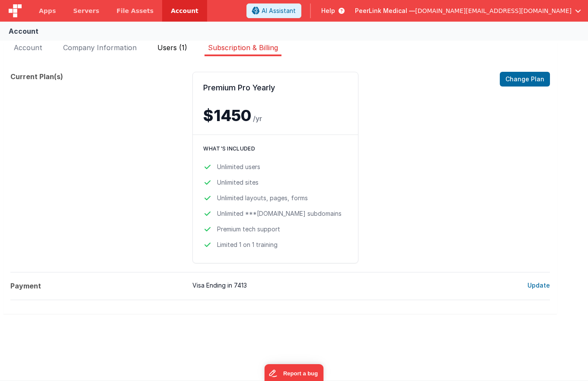  Describe the element at coordinates (238, 167) in the screenshot. I see `span: Unlimited users` at that location.